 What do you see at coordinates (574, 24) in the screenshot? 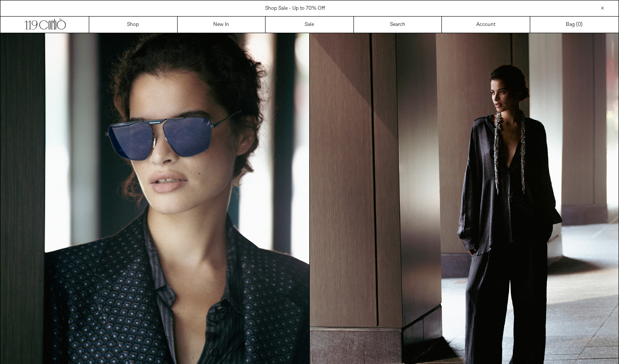
I see `a: Bag ()` at bounding box center [574, 24].